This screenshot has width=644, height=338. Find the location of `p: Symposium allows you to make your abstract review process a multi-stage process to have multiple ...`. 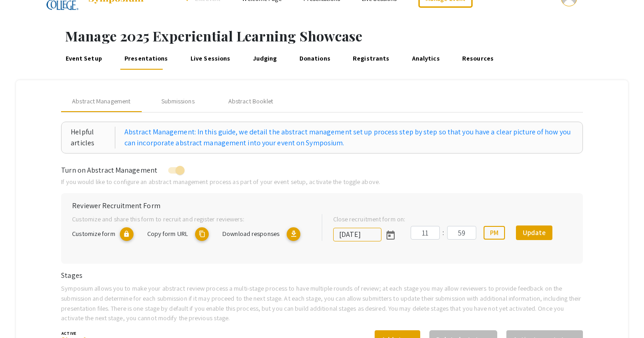

p: Symposium allows you to make your abstract review process a multi-stage process to have multiple ... is located at coordinates (322, 303).